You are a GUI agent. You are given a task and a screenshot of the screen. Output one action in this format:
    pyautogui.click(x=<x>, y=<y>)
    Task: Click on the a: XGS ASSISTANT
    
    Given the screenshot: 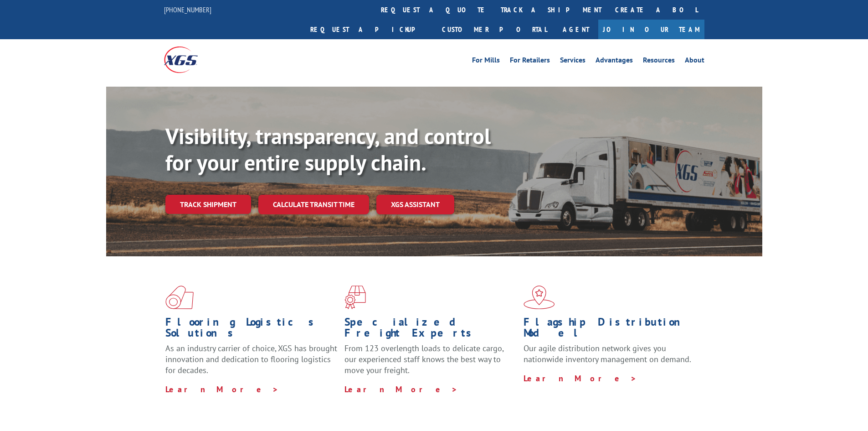 What is the action you would take?
    pyautogui.click(x=415, y=204)
    